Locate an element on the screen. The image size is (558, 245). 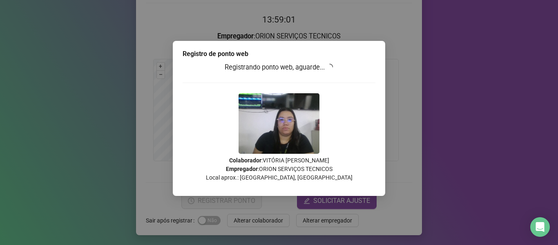
strong: Colaborador is located at coordinates (245, 160).